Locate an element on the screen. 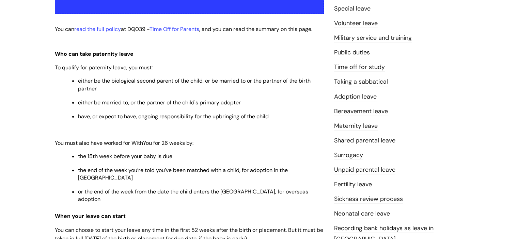 This screenshot has height=239, width=518. a: read the full policy is located at coordinates (97, 29).